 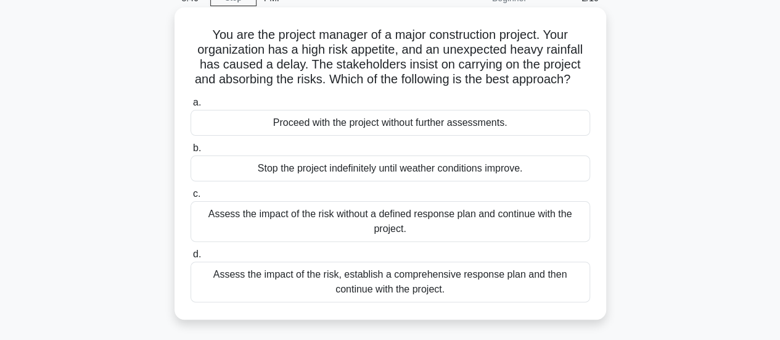 What do you see at coordinates (390, 221) in the screenshot?
I see `div: Assess the impact of the risk without a defined response plan and continue with the project.` at bounding box center [390, 221].